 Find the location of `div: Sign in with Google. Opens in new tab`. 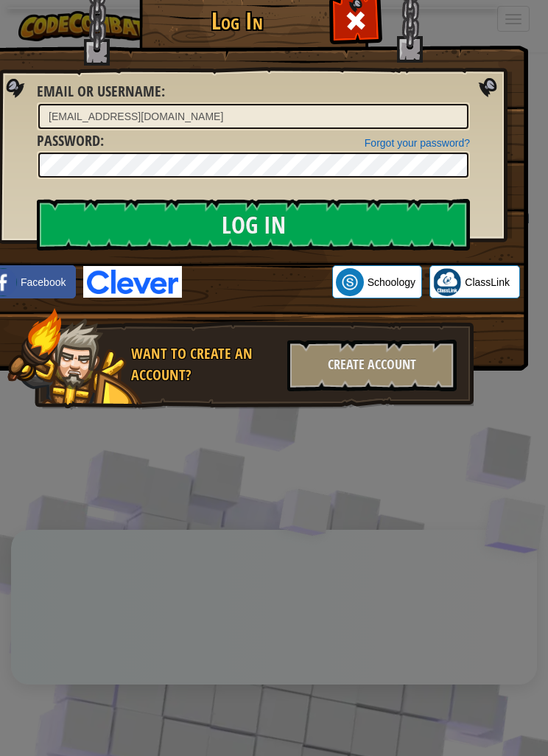

div: Sign in with Google. Opens in new tab is located at coordinates (257, 282).